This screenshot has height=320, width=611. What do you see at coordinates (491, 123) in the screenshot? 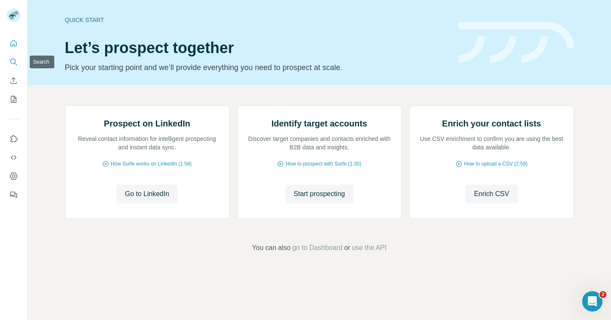
I see `h2: Enrich your contact lists` at bounding box center [491, 123].